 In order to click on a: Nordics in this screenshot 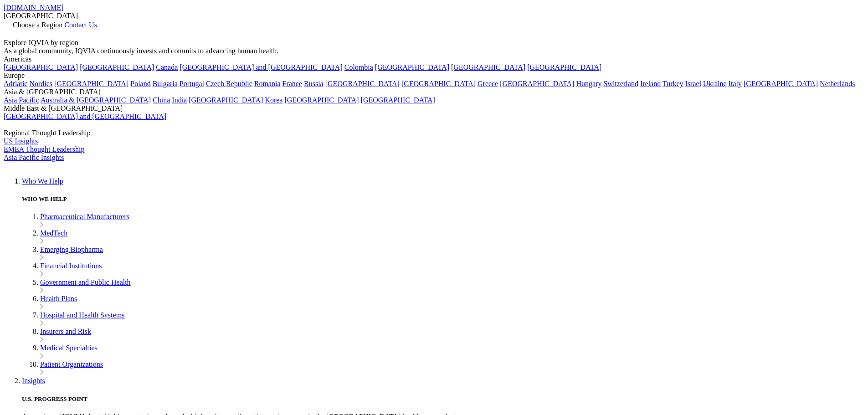, I will do `click(40, 84)`.